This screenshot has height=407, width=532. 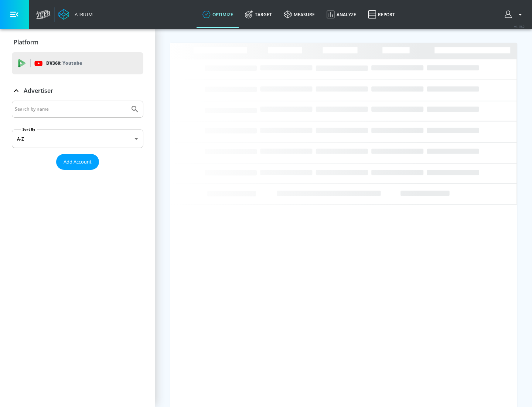 What do you see at coordinates (78, 162) in the screenshot?
I see `span: Add Account` at bounding box center [78, 162].